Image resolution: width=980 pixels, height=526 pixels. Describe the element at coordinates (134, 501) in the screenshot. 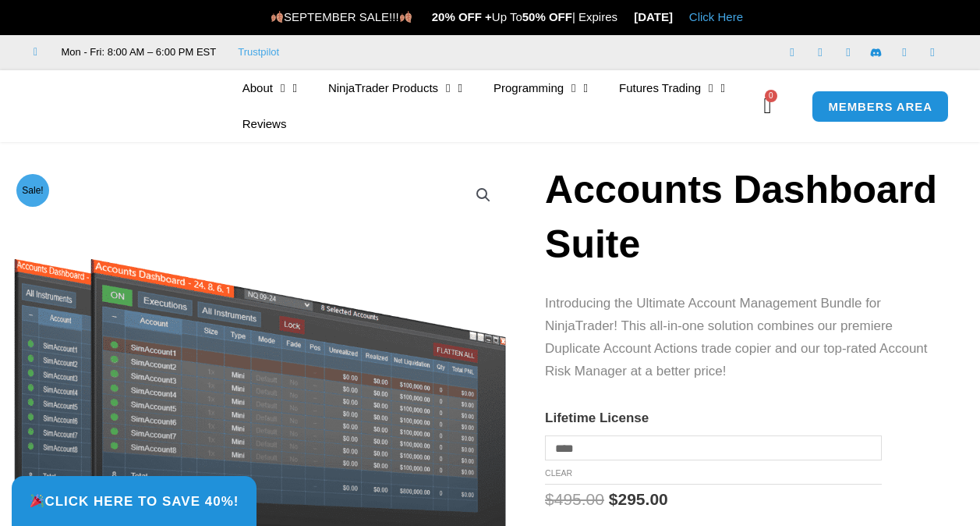

I see `span: Click Here to save 40%!` at that location.